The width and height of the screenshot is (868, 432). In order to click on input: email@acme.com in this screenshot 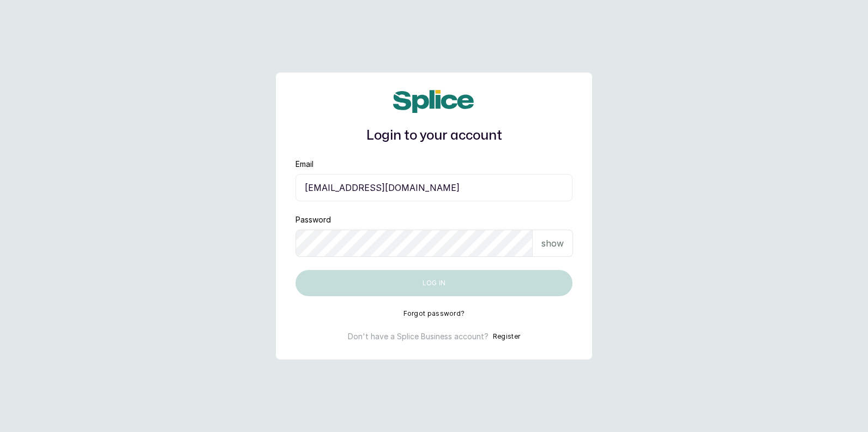, I will do `click(434, 187)`.